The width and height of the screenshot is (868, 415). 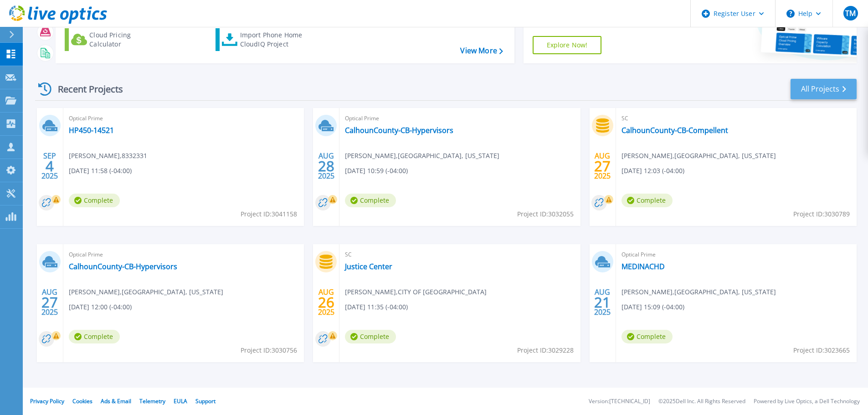 I want to click on div: Import Phone Home CloudIQ Project, so click(x=276, y=39).